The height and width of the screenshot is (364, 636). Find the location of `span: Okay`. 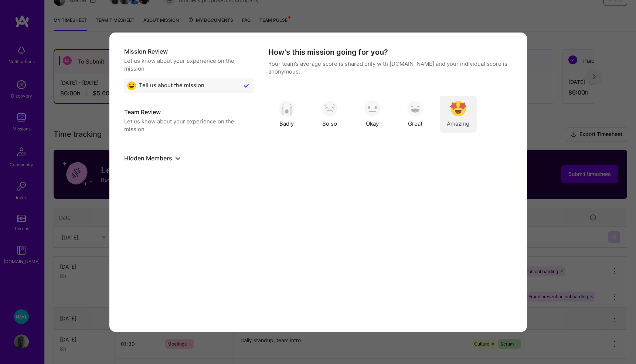

span: Okay is located at coordinates (372, 123).